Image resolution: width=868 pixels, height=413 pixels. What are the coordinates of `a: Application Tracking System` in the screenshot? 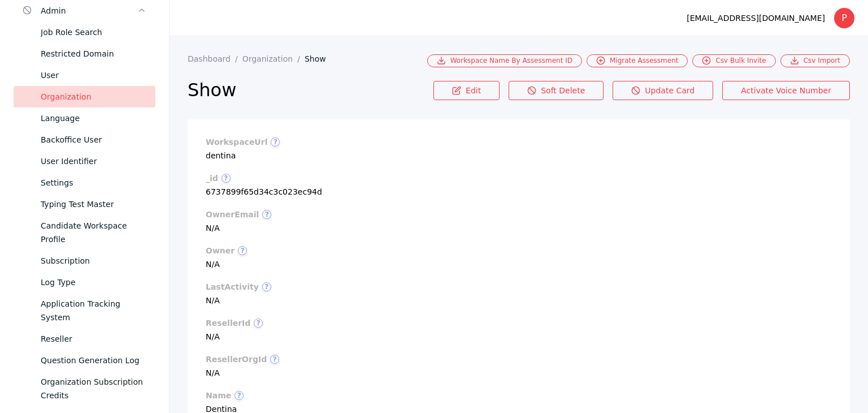 It's located at (84, 310).